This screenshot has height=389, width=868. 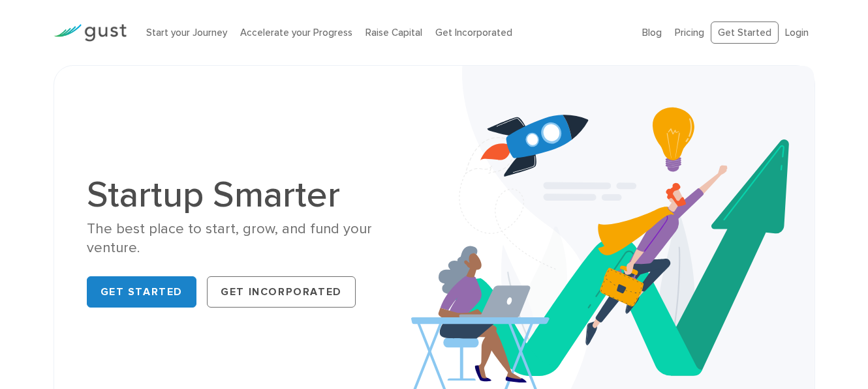 I want to click on a: Raise Capital, so click(x=393, y=33).